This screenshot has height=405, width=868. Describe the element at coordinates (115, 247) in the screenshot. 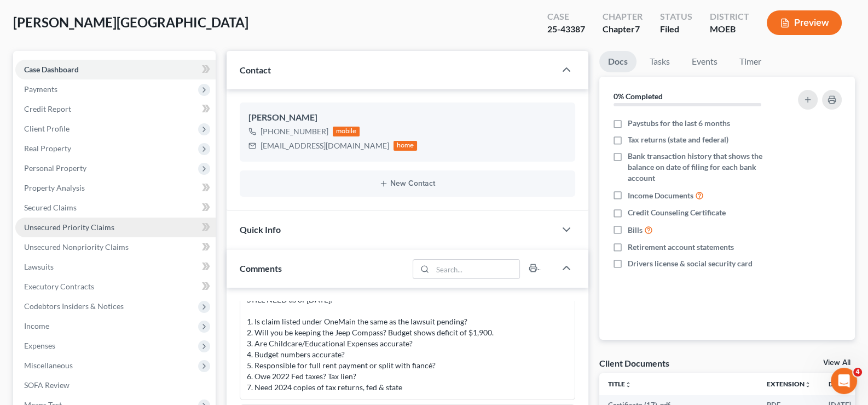

I see `a: Unsecured Nonpriority Claims` at that location.